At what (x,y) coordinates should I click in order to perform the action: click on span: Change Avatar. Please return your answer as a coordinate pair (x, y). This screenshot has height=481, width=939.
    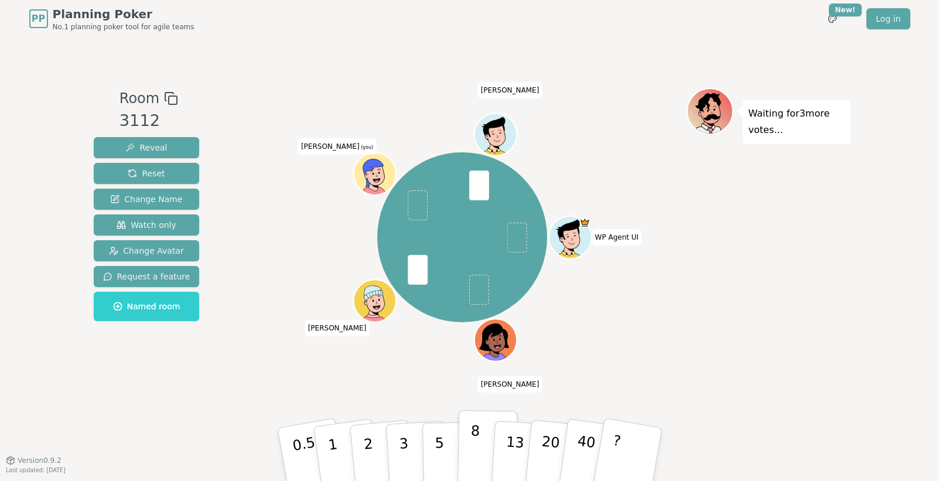
    Looking at the image, I should click on (146, 251).